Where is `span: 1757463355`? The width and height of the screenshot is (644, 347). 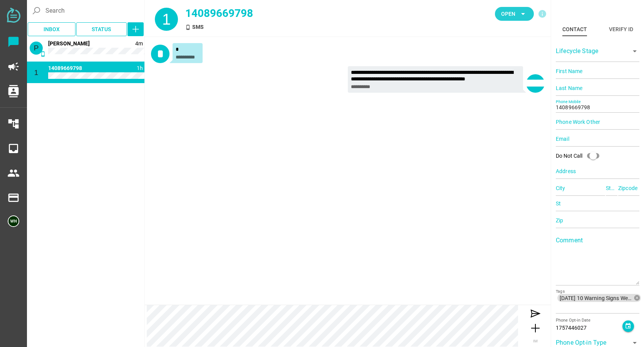
span: 1757463355 is located at coordinates (139, 44).